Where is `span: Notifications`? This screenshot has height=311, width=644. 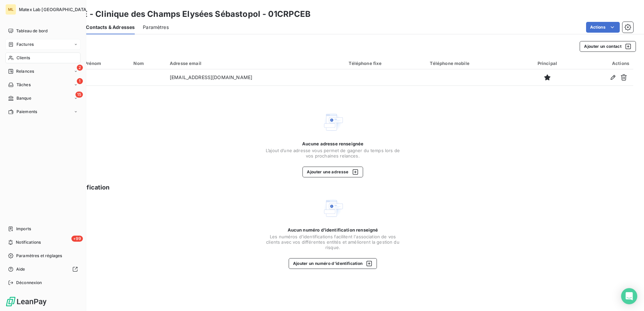
span: Notifications is located at coordinates (28, 243).